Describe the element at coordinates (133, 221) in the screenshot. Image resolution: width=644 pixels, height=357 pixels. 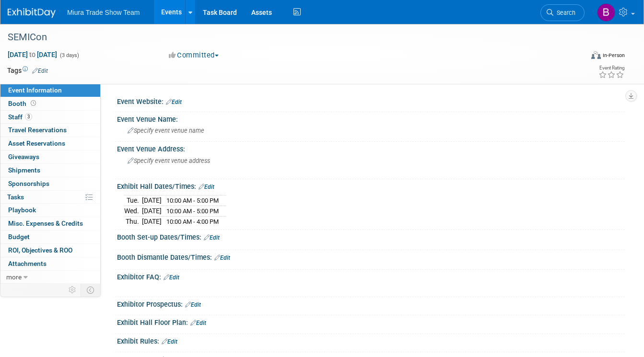
I see `td: Thu.` at that location.